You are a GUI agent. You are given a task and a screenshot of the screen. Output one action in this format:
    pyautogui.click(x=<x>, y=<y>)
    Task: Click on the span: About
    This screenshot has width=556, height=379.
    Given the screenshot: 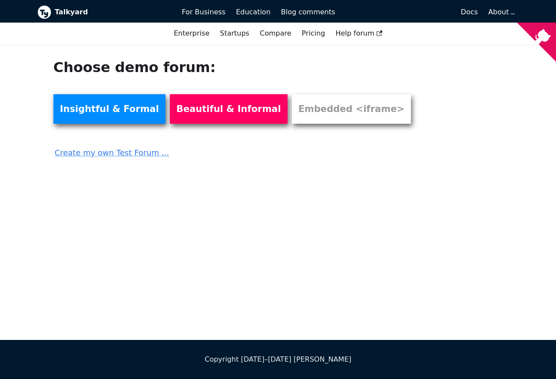 What is the action you would take?
    pyautogui.click(x=501, y=12)
    